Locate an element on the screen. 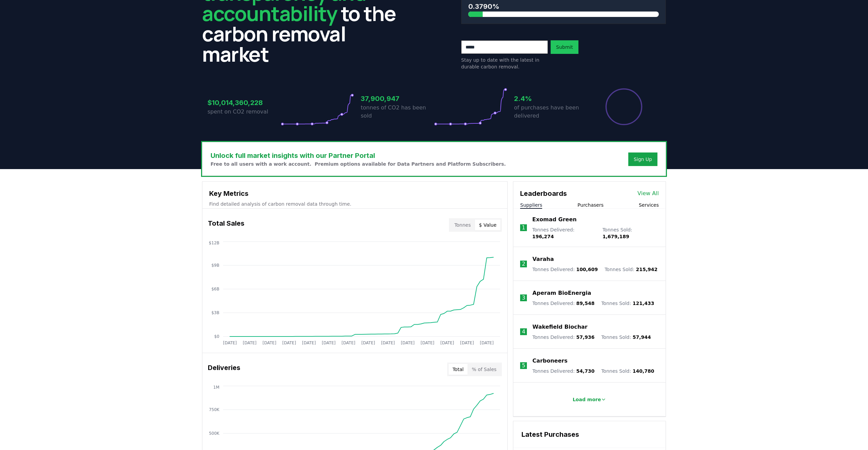 This screenshot has width=868, height=450. div: Sign Up is located at coordinates (643, 159).